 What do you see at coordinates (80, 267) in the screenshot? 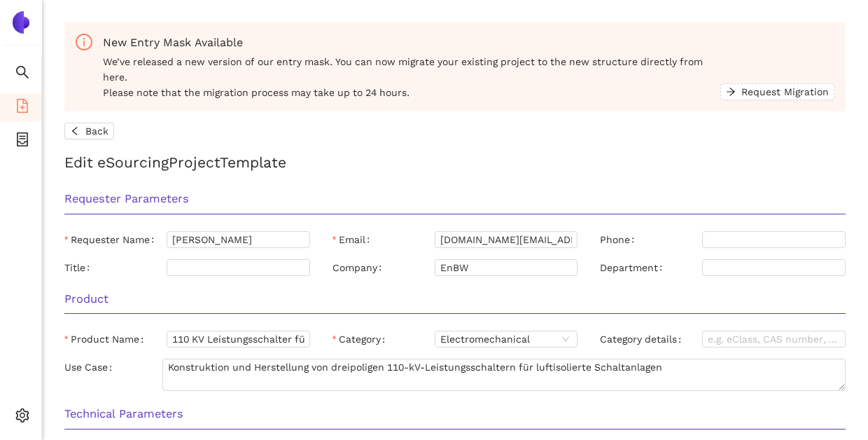
I see `label: Title` at bounding box center [80, 267].